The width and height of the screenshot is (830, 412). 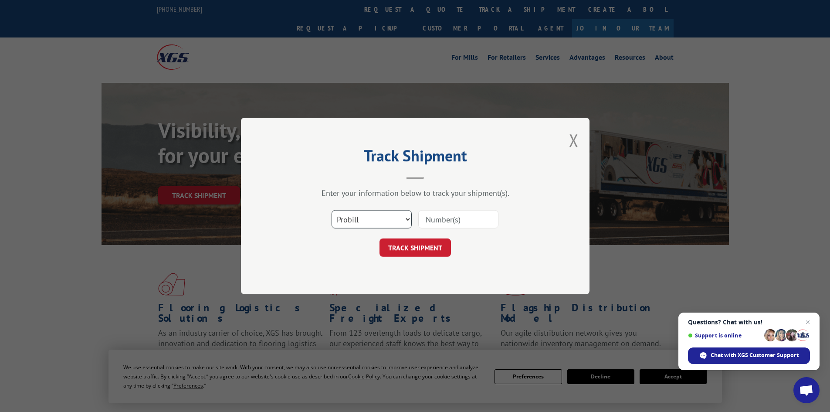 I want to click on div: Open chat, so click(x=806, y=390).